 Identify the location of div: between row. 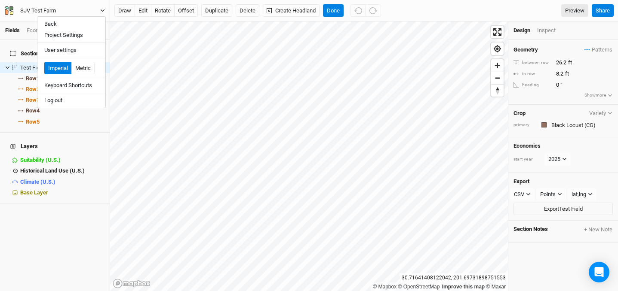
(532, 63).